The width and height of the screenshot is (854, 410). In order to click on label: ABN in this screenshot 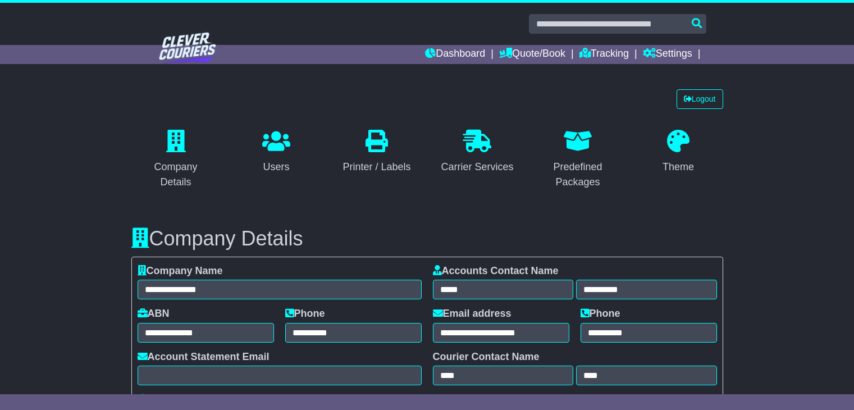, I will do `click(153, 314)`.